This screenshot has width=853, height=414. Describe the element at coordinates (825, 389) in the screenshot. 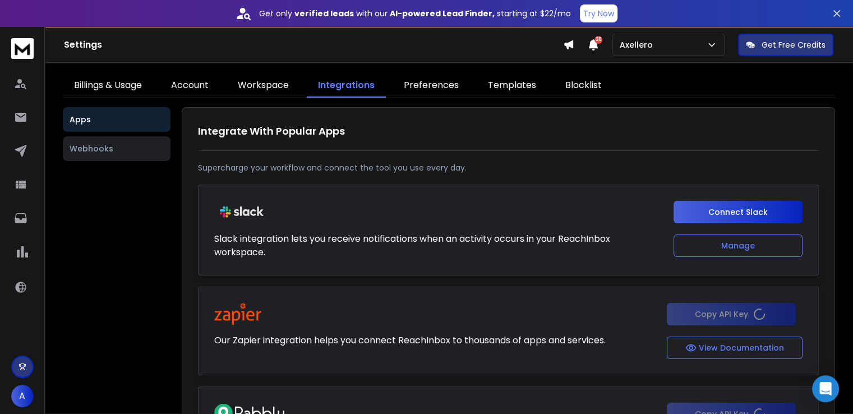

I see `div: Open Intercom Messenger` at that location.